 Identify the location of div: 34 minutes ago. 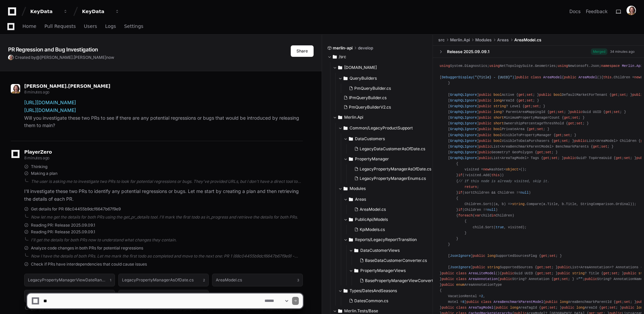
(622, 51).